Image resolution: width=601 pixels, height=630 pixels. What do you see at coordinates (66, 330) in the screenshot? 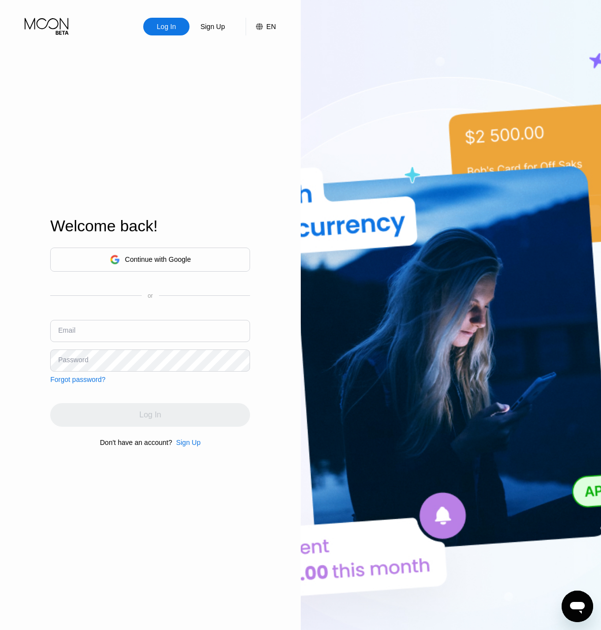
I see `div: Email` at bounding box center [66, 330].